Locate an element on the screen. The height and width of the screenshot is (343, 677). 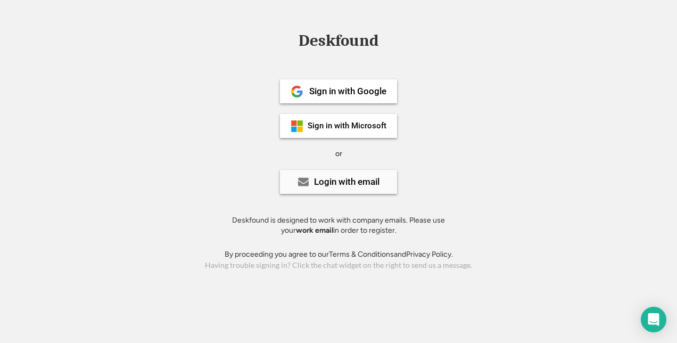
div: Deskfound is designed to work with company emails. Please use your in order to register. is located at coordinates (338, 225).